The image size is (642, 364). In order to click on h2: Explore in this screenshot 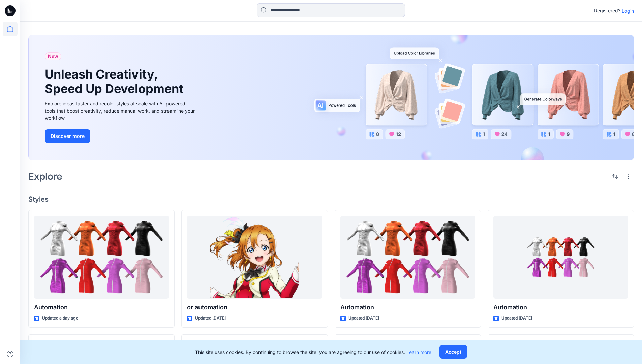, I will do `click(45, 176)`.